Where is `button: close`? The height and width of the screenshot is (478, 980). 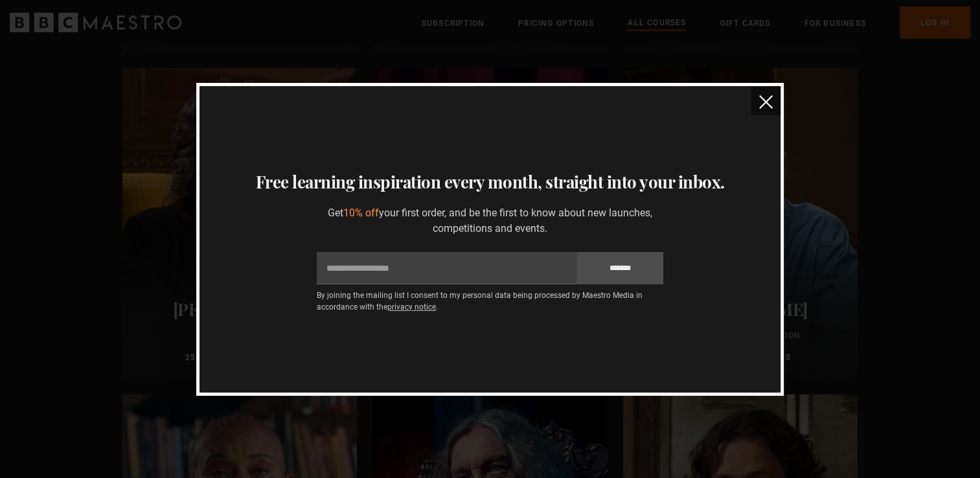 button: close is located at coordinates (766, 100).